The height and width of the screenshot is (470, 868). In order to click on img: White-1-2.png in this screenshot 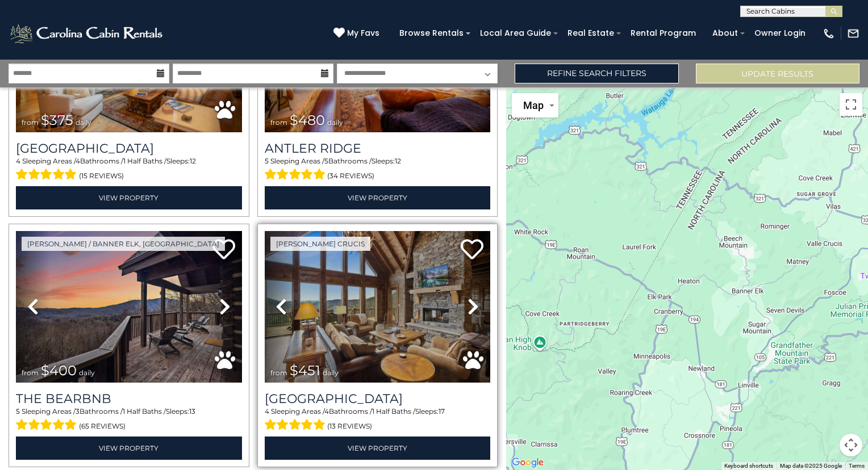, I will do `click(87, 34)`.